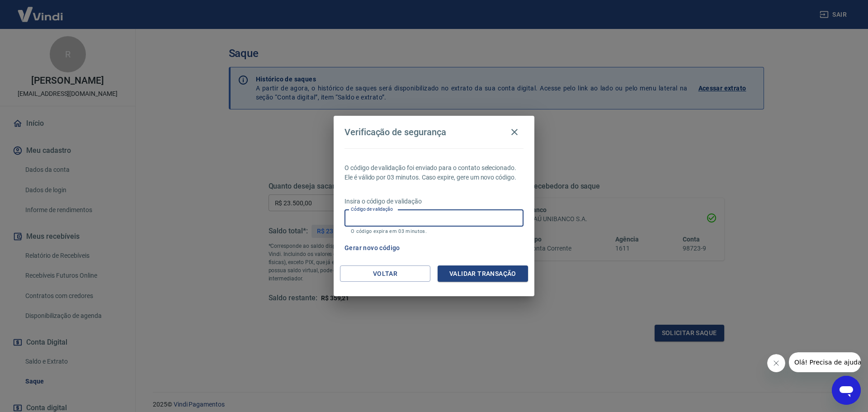 The image size is (868, 412). I want to click on label: Código de validação, so click(372, 209).